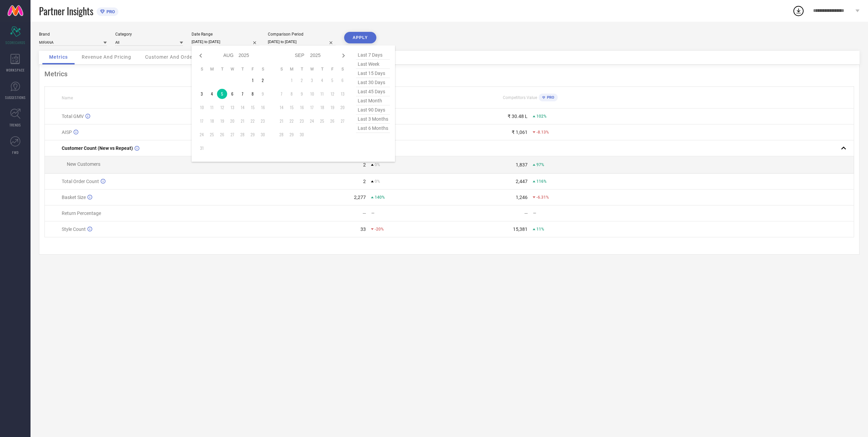  I want to click on div: Brand, so click(73, 35).